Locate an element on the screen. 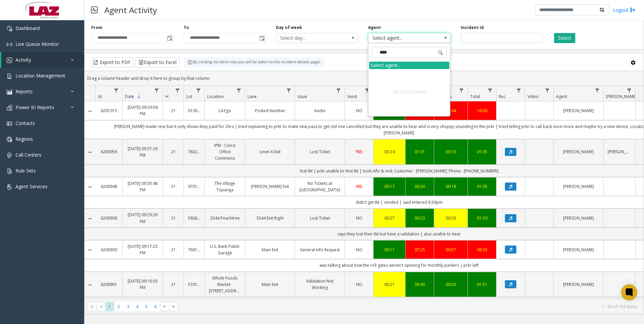 Image resolution: width=644 pixels, height=324 pixels. button: Export to PDF is located at coordinates (112, 62).